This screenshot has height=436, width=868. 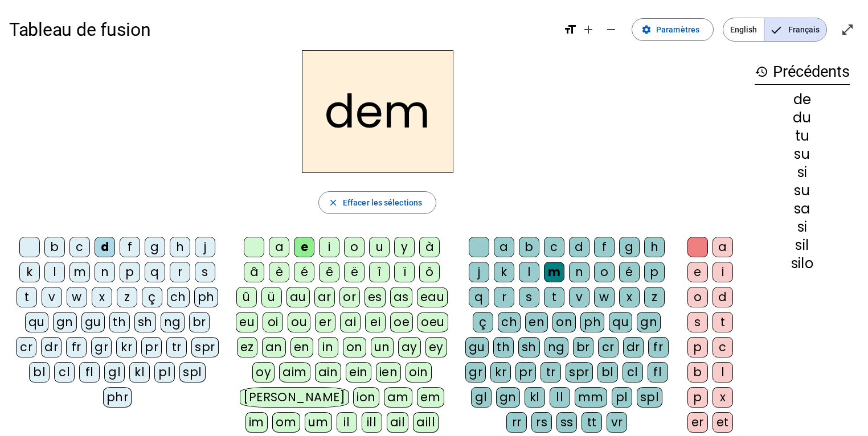 What do you see at coordinates (145, 322) in the screenshot?
I see `div: sh` at bounding box center [145, 322].